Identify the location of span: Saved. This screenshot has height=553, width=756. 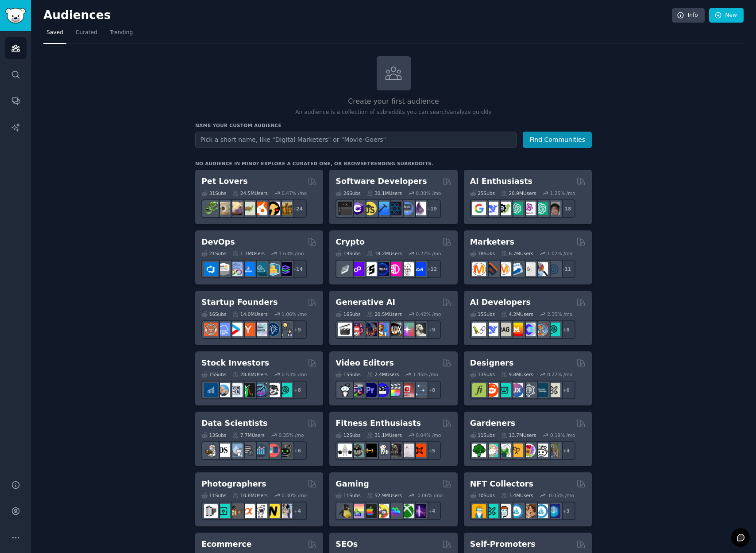
(55, 33).